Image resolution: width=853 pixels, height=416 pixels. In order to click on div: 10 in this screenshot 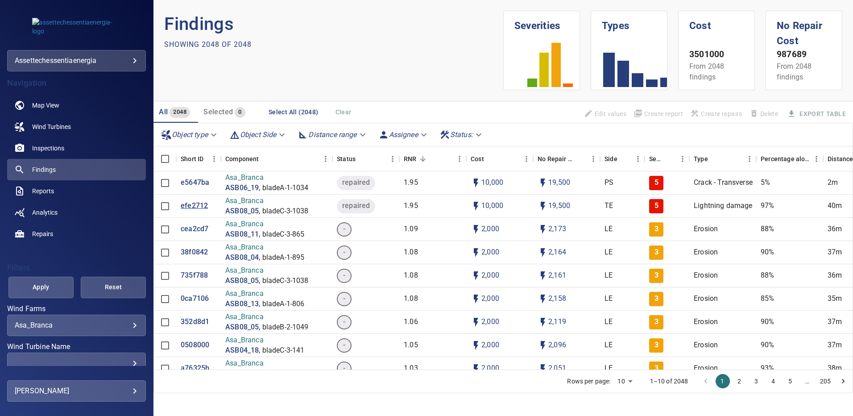, I will do `click(625, 381)`.